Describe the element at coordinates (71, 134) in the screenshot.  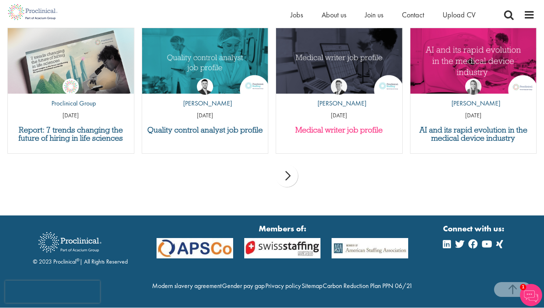
I see `h3: Report: 7 trends changing the future of hiring in life sciences` at that location.